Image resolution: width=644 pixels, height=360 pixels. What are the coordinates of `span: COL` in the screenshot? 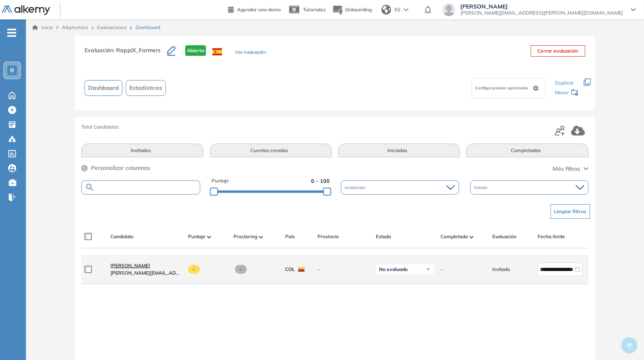 It's located at (290, 269).